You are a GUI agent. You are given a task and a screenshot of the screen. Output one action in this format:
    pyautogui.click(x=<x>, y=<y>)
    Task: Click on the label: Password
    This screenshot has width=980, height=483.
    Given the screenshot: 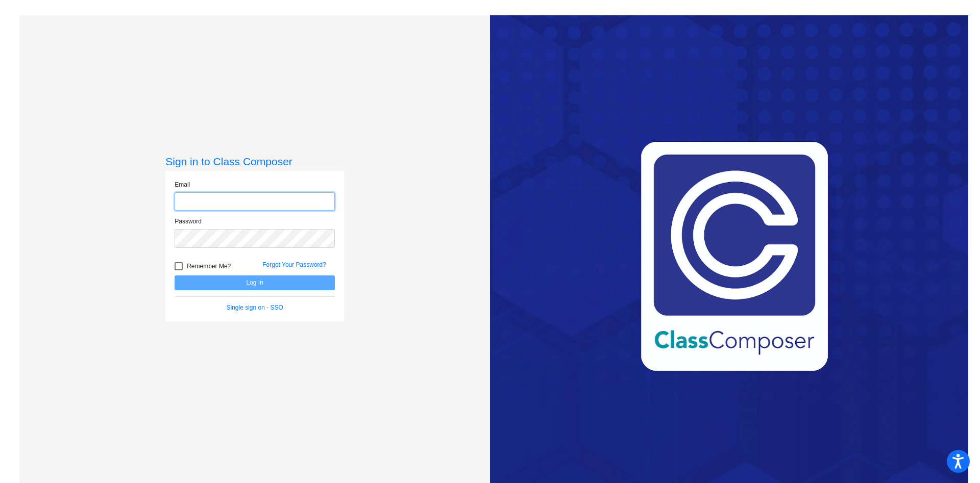 What is the action you would take?
    pyautogui.click(x=188, y=222)
    